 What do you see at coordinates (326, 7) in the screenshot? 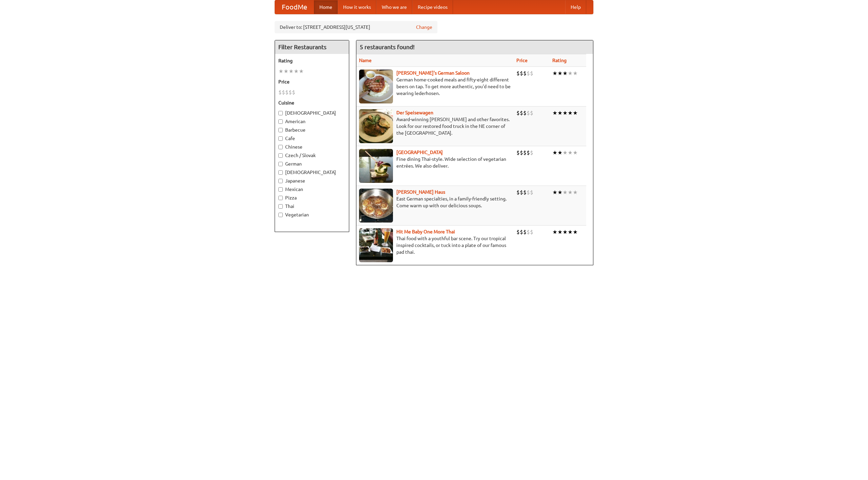
I see `a: Home` at bounding box center [326, 7].